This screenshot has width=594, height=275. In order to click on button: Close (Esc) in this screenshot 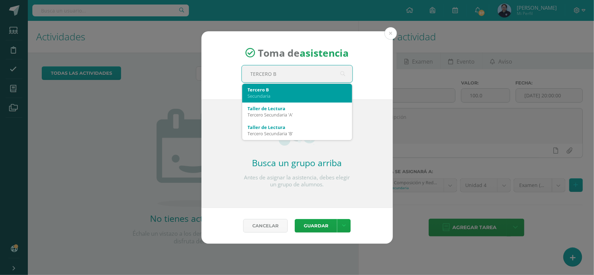, I will do `click(391, 33)`.